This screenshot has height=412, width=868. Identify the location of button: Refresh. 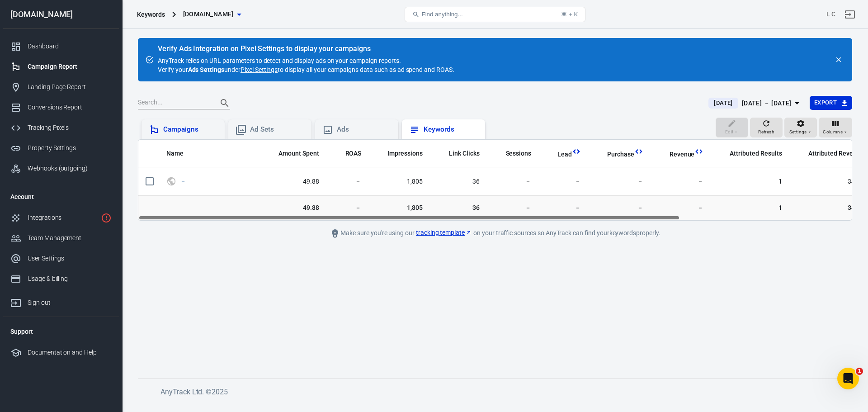
(766, 127).